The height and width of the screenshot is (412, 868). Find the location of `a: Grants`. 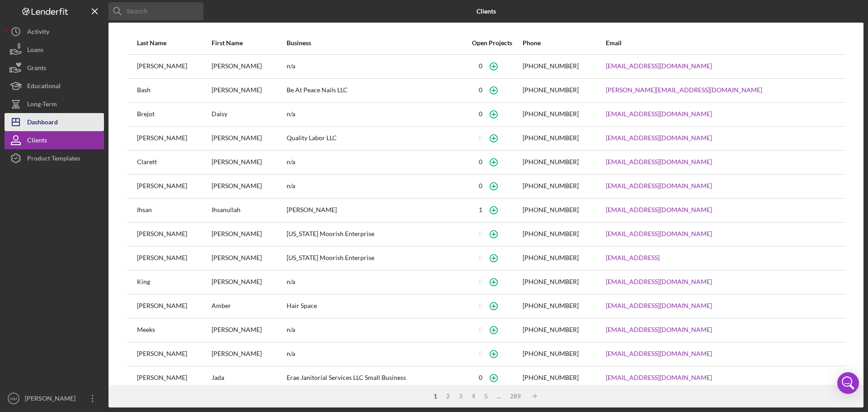

a: Grants is located at coordinates (54, 68).